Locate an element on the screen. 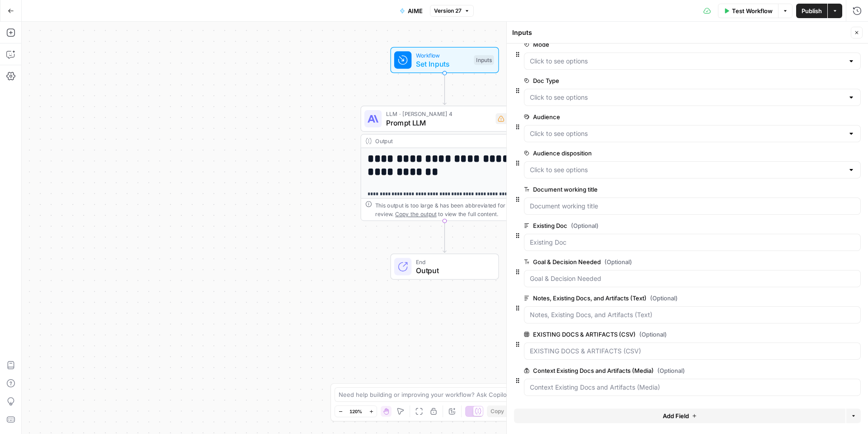 The height and width of the screenshot is (434, 868). span: Add Field is located at coordinates (676, 415).